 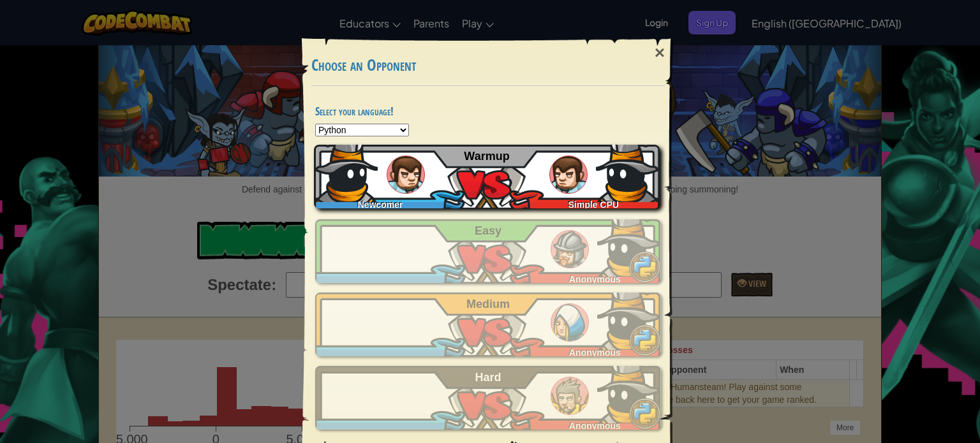 What do you see at coordinates (488, 177) in the screenshot?
I see `a: NewcomerSimple CPU` at bounding box center [488, 177].